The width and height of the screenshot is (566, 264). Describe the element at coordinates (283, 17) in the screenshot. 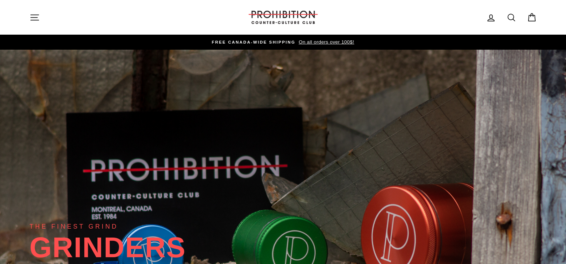

I see `img: PROHIBITION COUNTER-CULTURE CLUB` at that location.